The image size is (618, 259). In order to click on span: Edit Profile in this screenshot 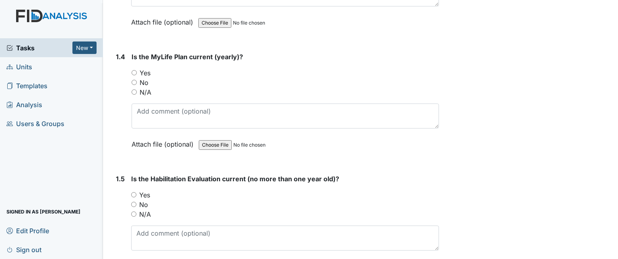, I will do `click(28, 230)`.